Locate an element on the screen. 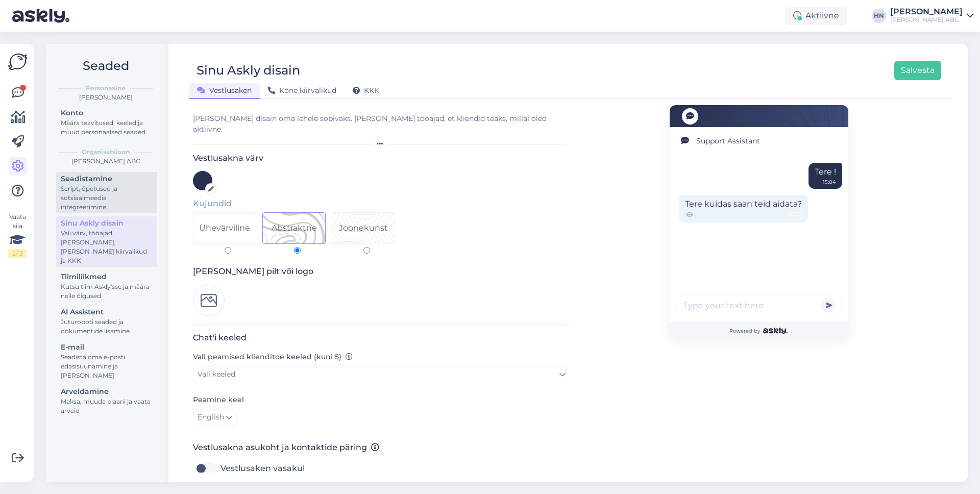 The height and width of the screenshot is (494, 980). div: 2 / 3 is located at coordinates (17, 253).